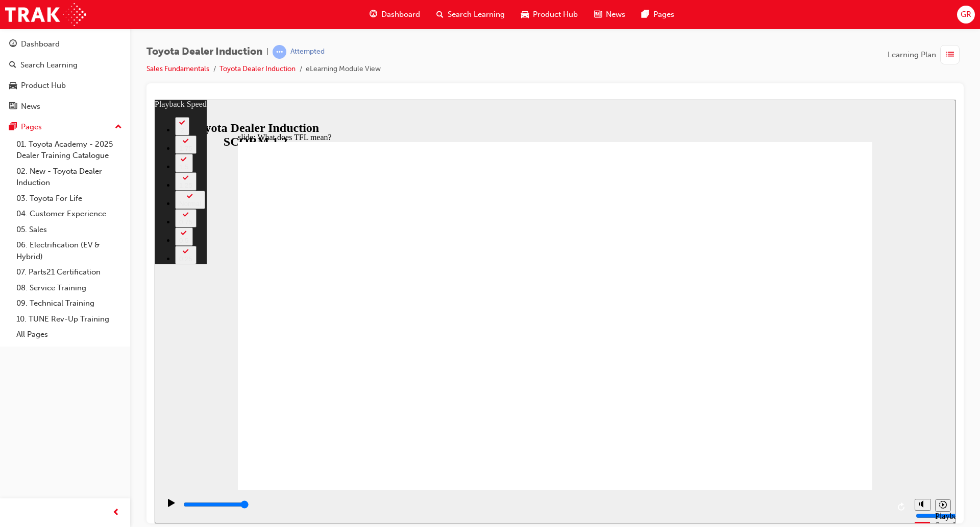  Describe the element at coordinates (966, 14) in the screenshot. I see `button: GR` at that location.